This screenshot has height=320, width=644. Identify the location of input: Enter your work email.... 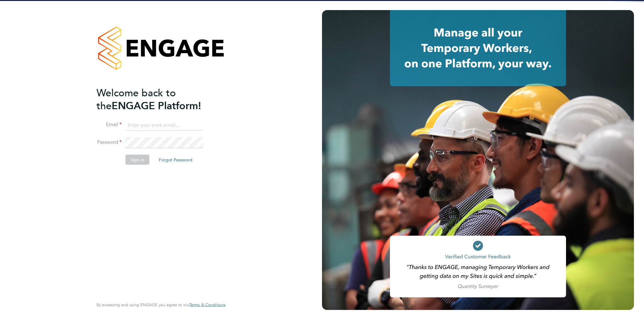
(164, 125).